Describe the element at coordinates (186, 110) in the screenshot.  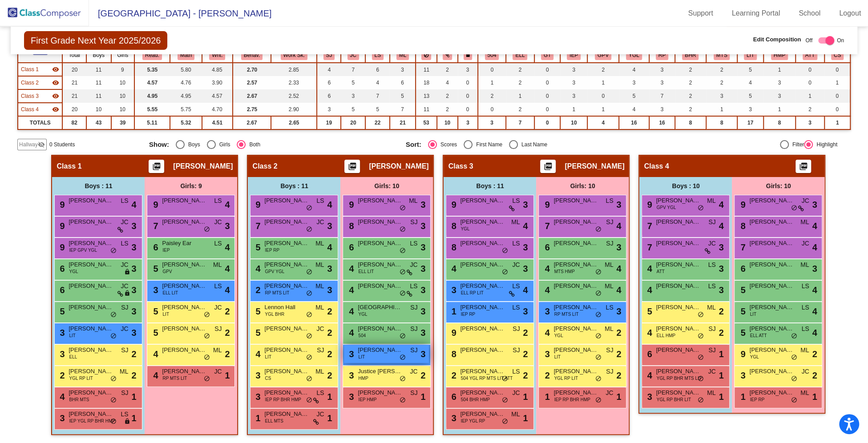
I see `td: 5.75` at that location.